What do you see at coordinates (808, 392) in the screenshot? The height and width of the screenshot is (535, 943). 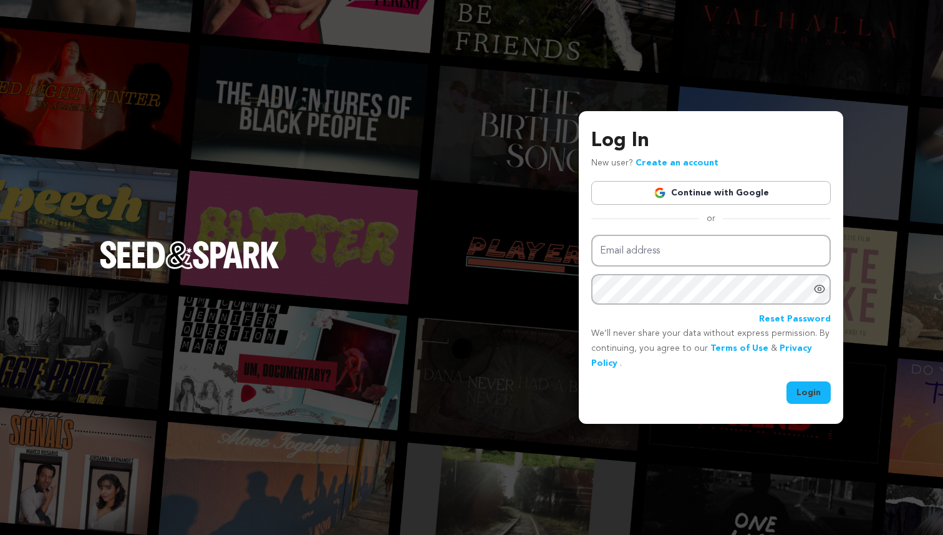 I see `button: Login` at bounding box center [808, 392].